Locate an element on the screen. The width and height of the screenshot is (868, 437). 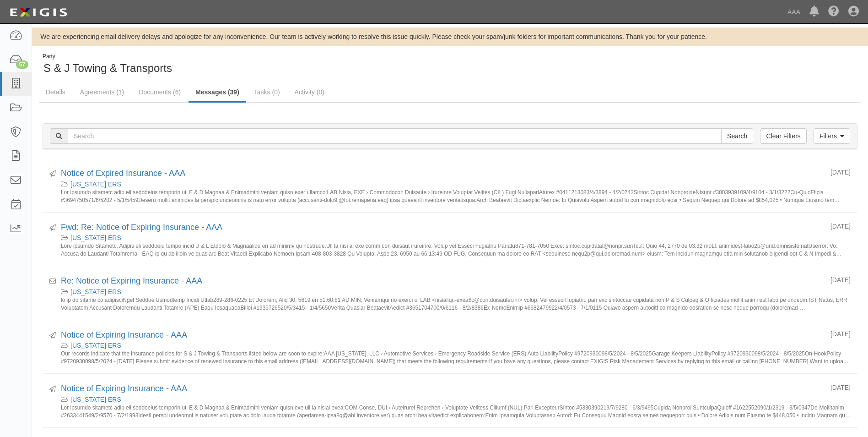
span: S & J Towing & Transports is located at coordinates (108, 68).